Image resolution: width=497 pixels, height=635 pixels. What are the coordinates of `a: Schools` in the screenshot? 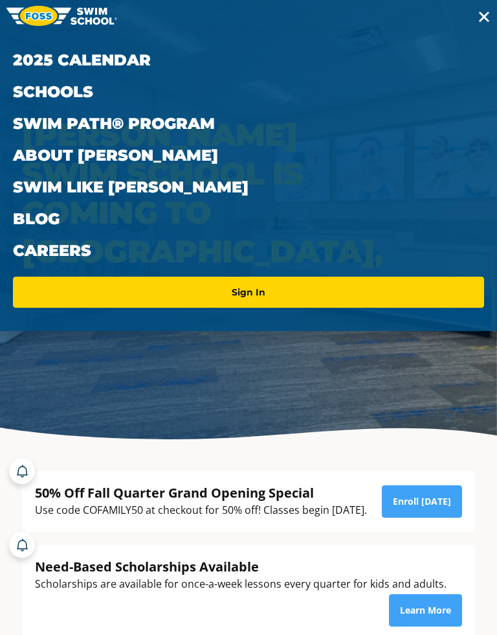 It's located at (249, 91).